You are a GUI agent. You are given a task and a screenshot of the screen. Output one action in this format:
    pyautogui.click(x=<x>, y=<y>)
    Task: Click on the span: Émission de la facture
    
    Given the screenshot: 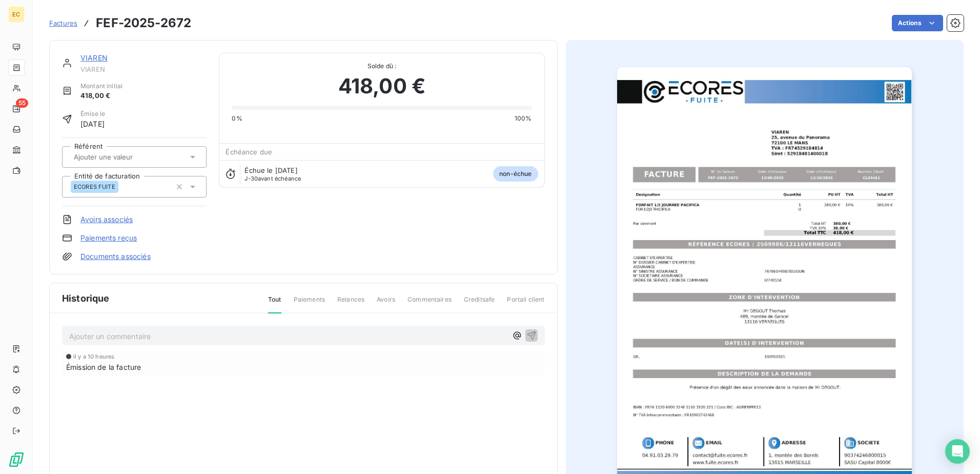 What is the action you would take?
    pyautogui.click(x=104, y=367)
    